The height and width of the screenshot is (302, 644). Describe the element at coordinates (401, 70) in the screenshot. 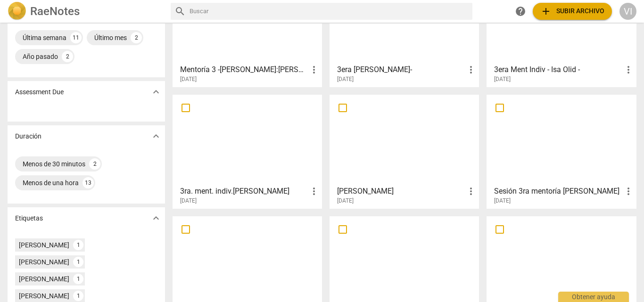

I see `h3: 3era Sesión Mentoría Sylvia-Tati-` at that location.